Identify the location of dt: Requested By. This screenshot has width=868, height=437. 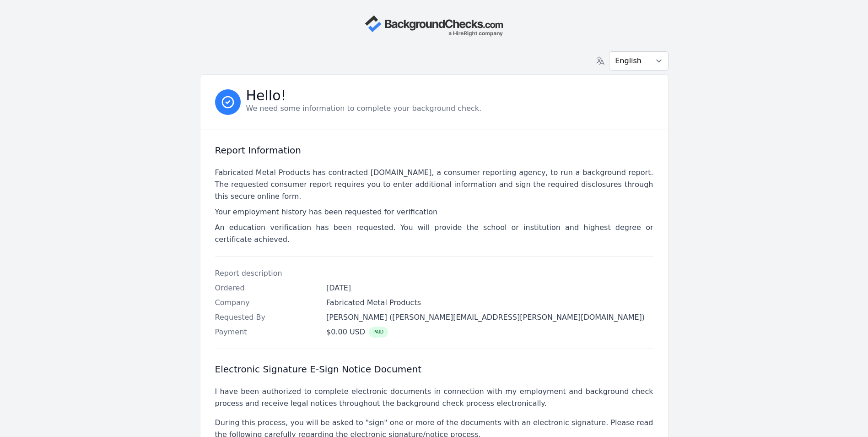
(267, 318).